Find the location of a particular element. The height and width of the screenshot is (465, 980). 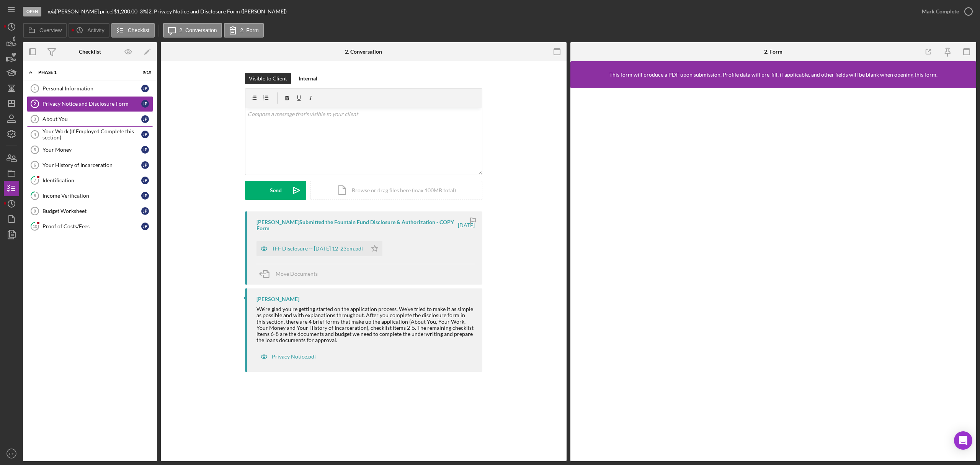

a: 9Budget Worksheetjp is located at coordinates (90, 211).